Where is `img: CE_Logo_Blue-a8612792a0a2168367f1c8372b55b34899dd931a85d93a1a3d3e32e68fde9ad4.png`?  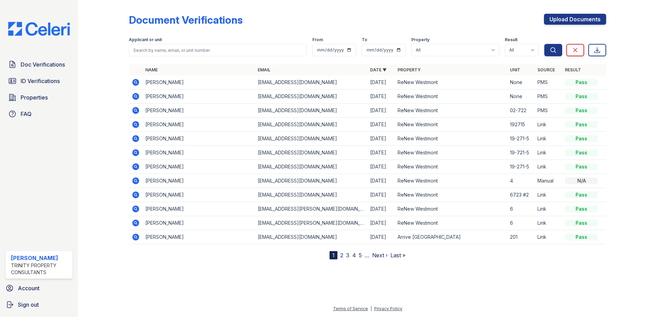 img: CE_Logo_Blue-a8612792a0a2168367f1c8372b55b34899dd931a85d93a1a3d3e32e68fde9ad4.png is located at coordinates (39, 29).